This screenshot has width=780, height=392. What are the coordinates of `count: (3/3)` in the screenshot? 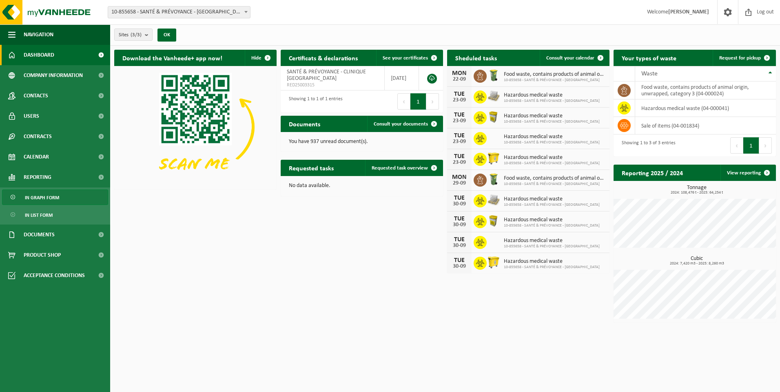 It's located at (136, 35).